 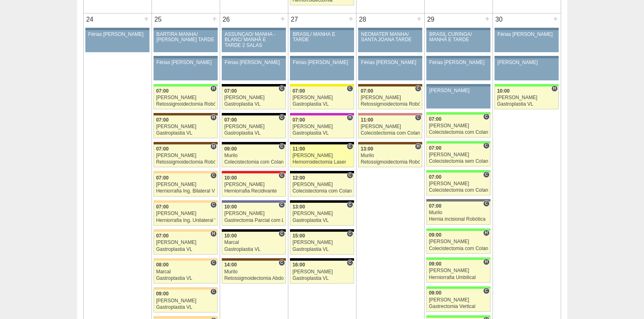 What do you see at coordinates (254, 243) in the screenshot?
I see `a: C 10:00 Marcal Gastroplastia VL` at bounding box center [254, 243].